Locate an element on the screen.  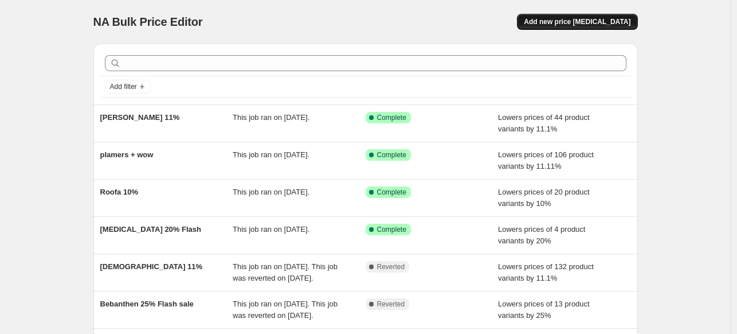
span: Bebanthen 25% Flash sale is located at coordinates (147, 303).